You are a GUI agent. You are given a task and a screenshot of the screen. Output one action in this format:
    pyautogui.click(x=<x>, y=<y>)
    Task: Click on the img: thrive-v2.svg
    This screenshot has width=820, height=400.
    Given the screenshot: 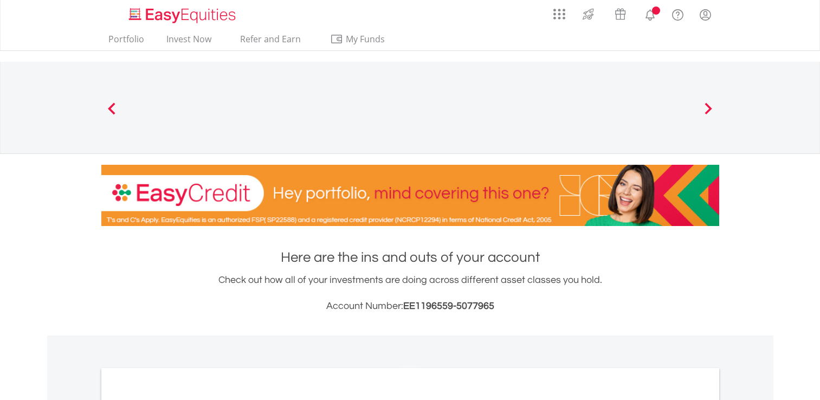 What is the action you would take?
    pyautogui.click(x=588, y=14)
    